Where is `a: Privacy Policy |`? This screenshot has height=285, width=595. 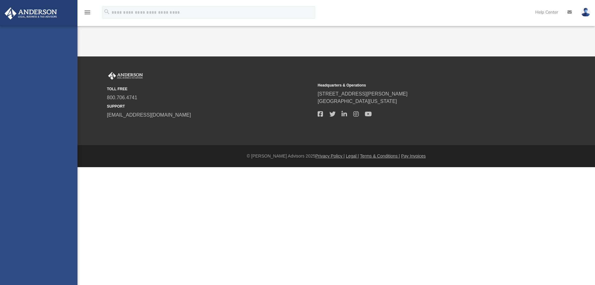
a: Privacy Policy | is located at coordinates (330, 156).